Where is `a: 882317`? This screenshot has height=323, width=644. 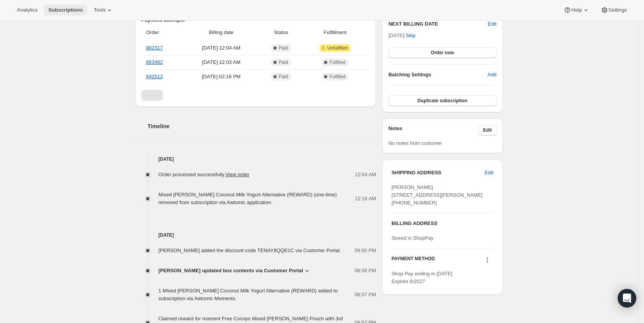 a: 882317 is located at coordinates (154, 48).